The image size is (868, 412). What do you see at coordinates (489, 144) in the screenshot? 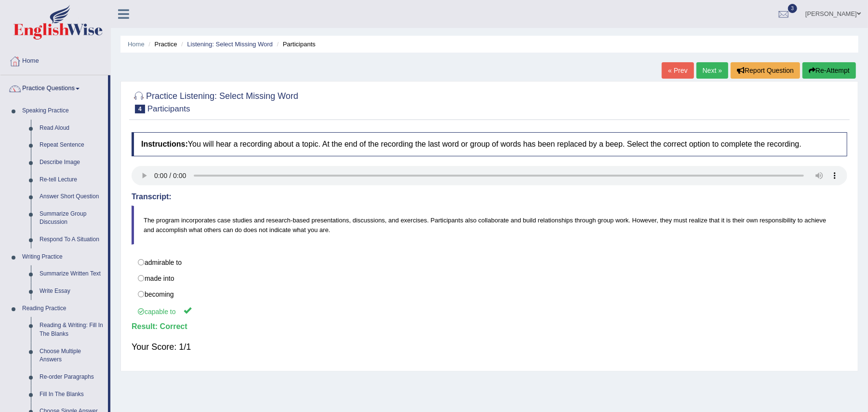
I see `h4: You will hear a recording about a topic. At the end of the recording the last word or group of wo...` at bounding box center [489, 144].